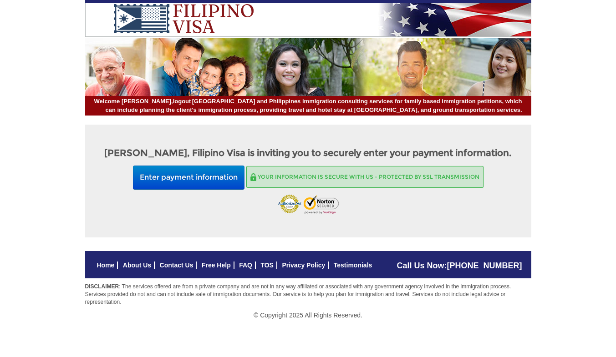 The image size is (616, 357). What do you see at coordinates (137, 265) in the screenshot?
I see `a: About Us` at bounding box center [137, 265].